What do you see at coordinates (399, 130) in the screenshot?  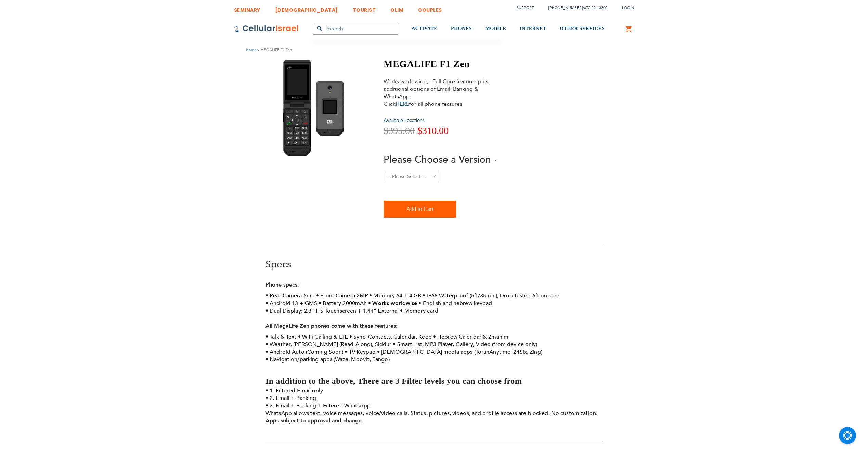 I see `span: $395.00` at bounding box center [399, 130].